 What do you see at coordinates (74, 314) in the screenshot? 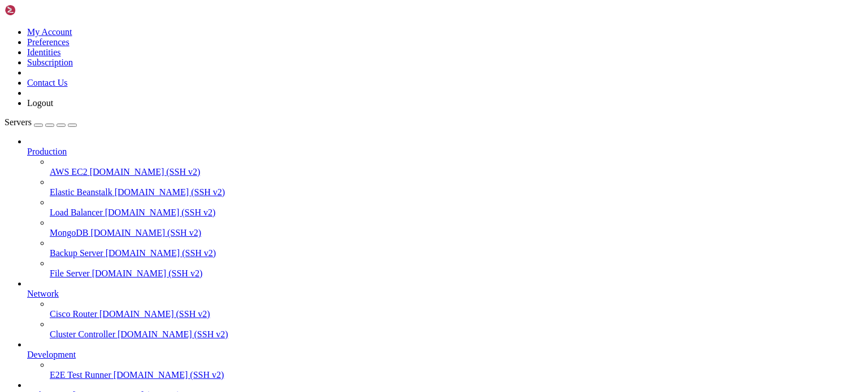
I see `span: Cisco Router` at bounding box center [74, 314].